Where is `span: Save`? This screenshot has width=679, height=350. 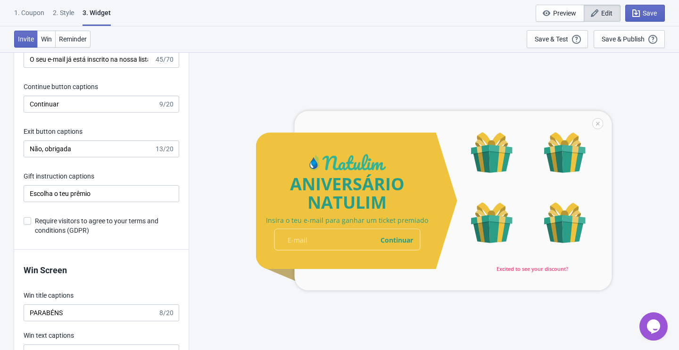 span: Save is located at coordinates (650, 13).